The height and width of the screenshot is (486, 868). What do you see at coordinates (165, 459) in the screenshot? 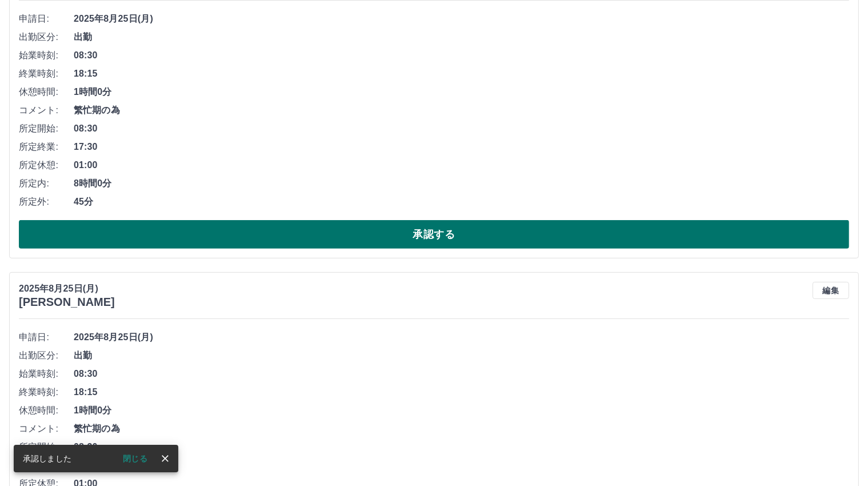
I see `button: close` at bounding box center [165, 459].